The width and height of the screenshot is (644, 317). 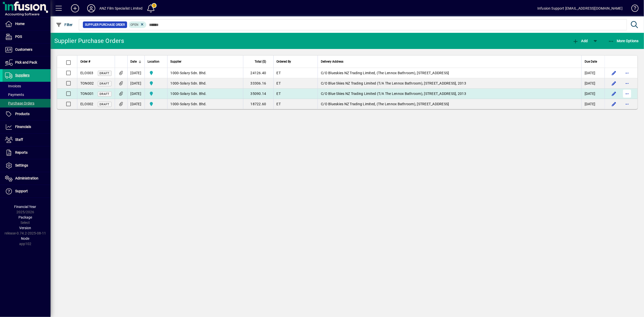 I want to click on span: Customers, so click(x=24, y=50).